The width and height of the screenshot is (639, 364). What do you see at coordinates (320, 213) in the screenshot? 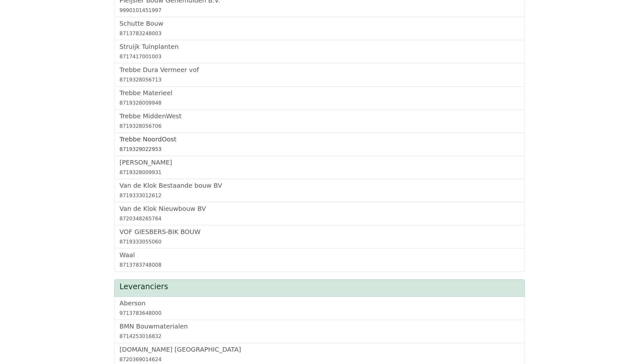
I see `a: Van de Klok Nieuwbouw BV8720348265764` at bounding box center [320, 213].